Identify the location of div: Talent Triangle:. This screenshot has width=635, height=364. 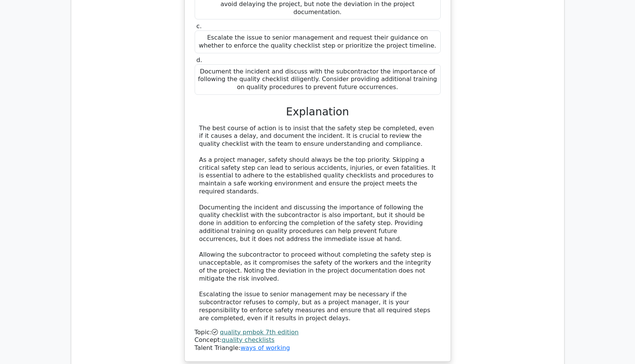
(318, 340).